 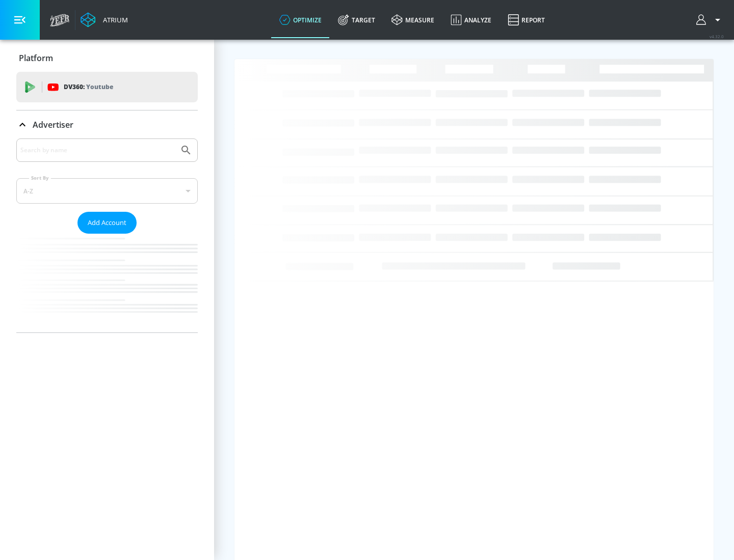 What do you see at coordinates (88, 87) in the screenshot?
I see `p: DV360:` at bounding box center [88, 87].